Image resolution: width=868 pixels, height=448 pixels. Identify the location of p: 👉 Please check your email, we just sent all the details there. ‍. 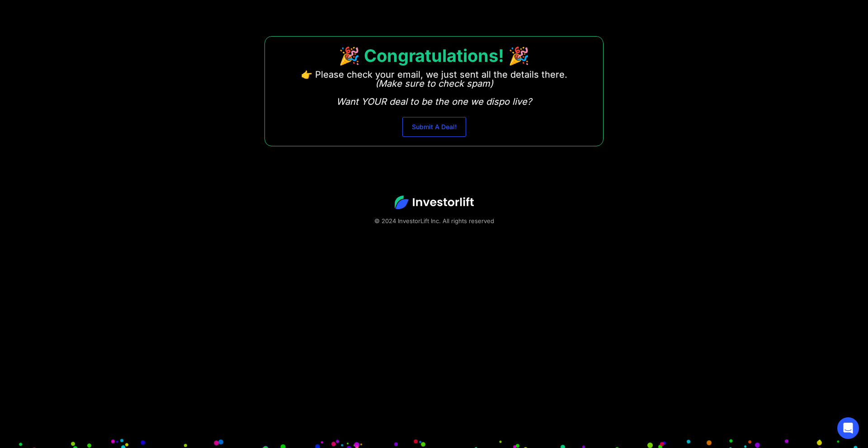
(434, 88).